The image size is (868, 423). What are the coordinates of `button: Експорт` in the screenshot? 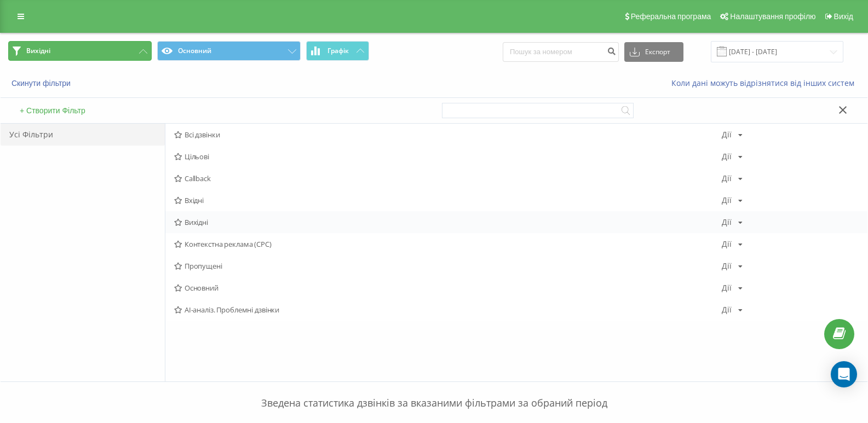 It's located at (654, 52).